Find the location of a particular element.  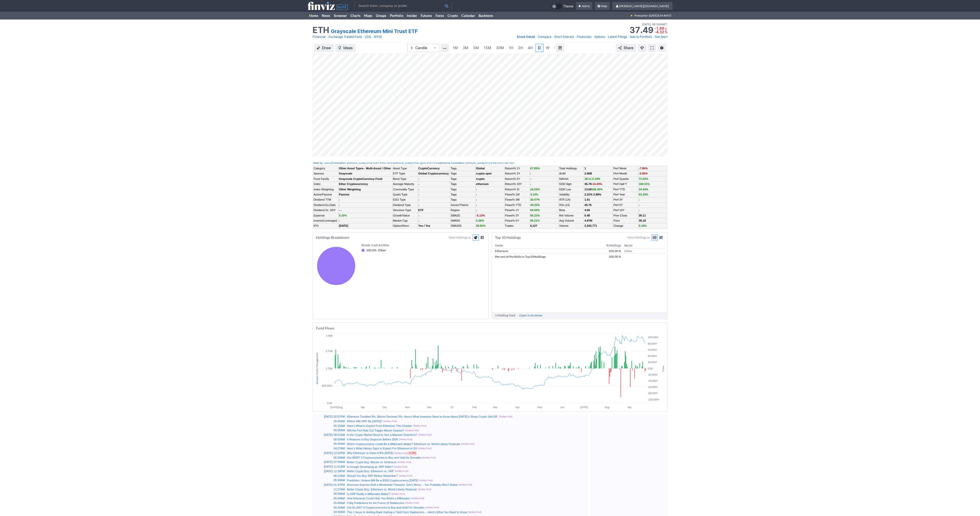

td: Category is located at coordinates (326, 169).